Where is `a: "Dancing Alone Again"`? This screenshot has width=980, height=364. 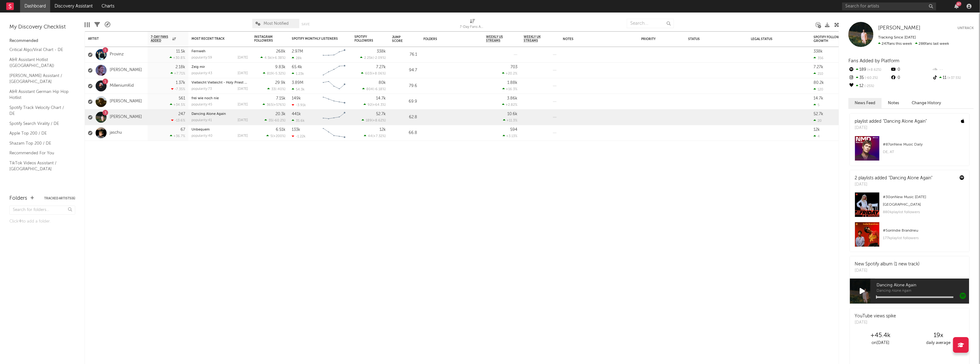
a: "Dancing Alone Again" is located at coordinates (911, 178).